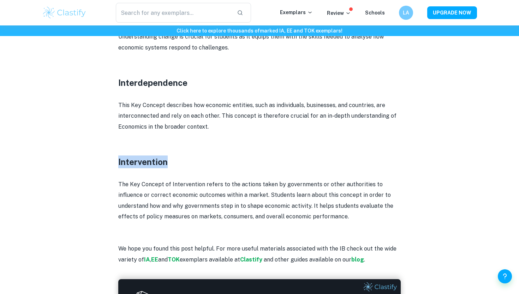 The width and height of the screenshot is (519, 294). I want to click on a: EE, so click(155, 259).